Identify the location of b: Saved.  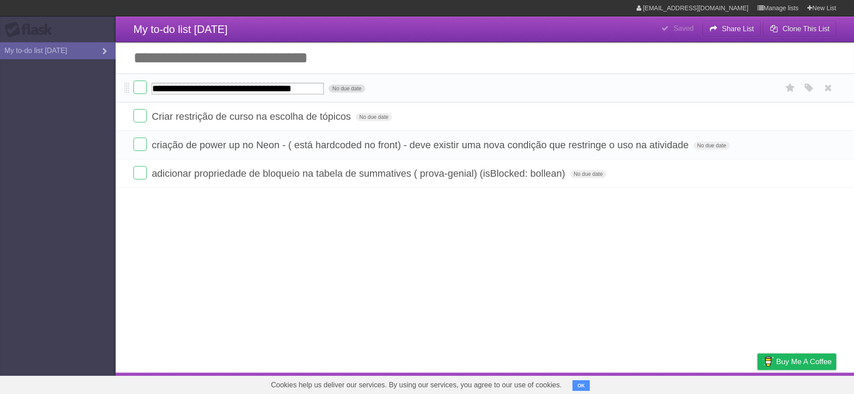
(684, 28).